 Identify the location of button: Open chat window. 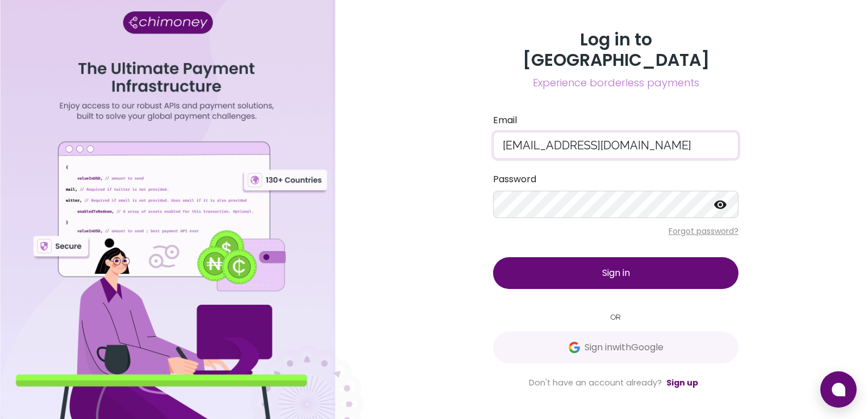
(838, 390).